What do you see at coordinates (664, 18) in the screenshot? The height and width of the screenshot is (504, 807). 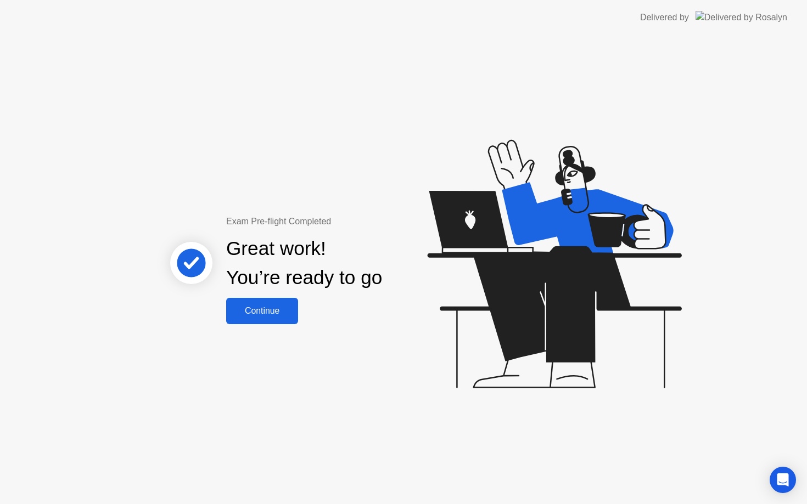 I see `div: Delivered by` at bounding box center [664, 18].